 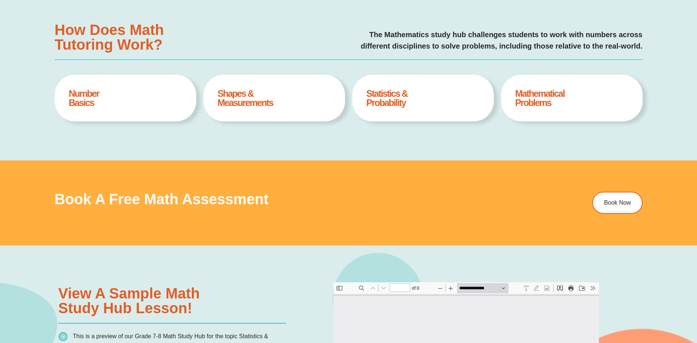 I want to click on button: Add or edit images, so click(x=213, y=6).